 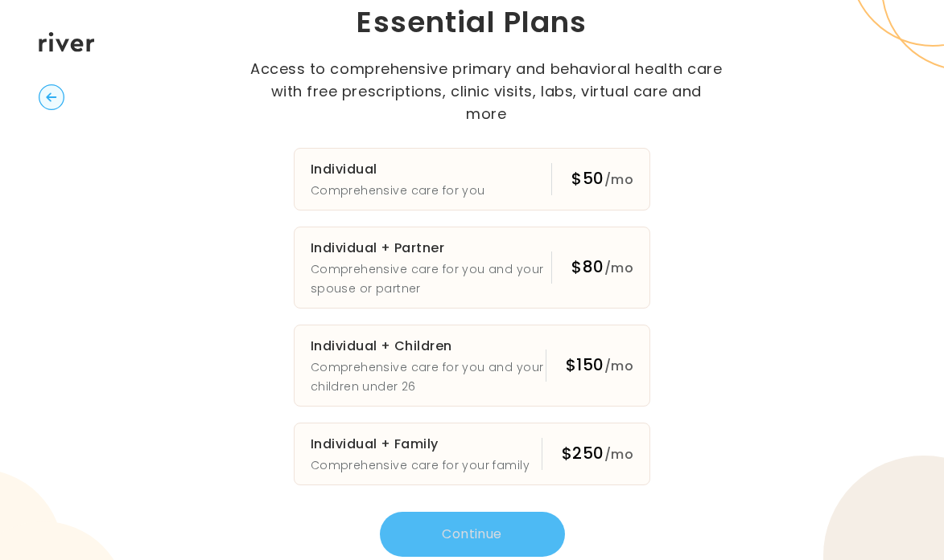 What do you see at coordinates (397, 191) in the screenshot?
I see `p: Comprehensive care for you` at bounding box center [397, 191].